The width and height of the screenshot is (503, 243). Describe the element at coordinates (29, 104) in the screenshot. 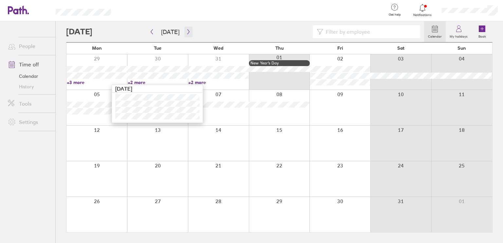

I see `a: Tools` at that location.